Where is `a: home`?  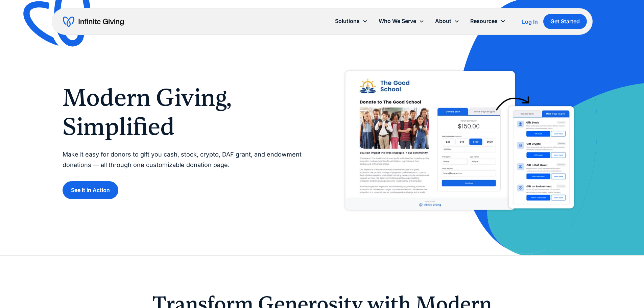 a: home is located at coordinates (93, 21).